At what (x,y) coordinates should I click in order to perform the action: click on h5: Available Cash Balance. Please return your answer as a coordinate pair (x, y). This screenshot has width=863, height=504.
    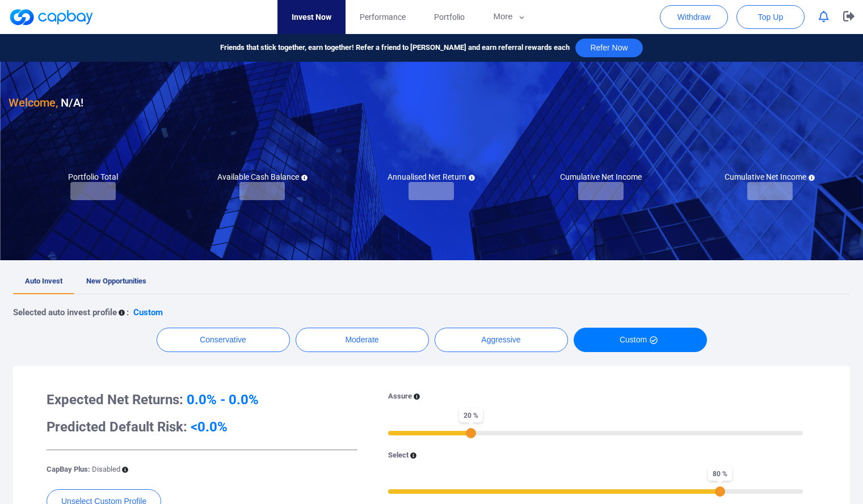
    Looking at the image, I should click on (262, 176).